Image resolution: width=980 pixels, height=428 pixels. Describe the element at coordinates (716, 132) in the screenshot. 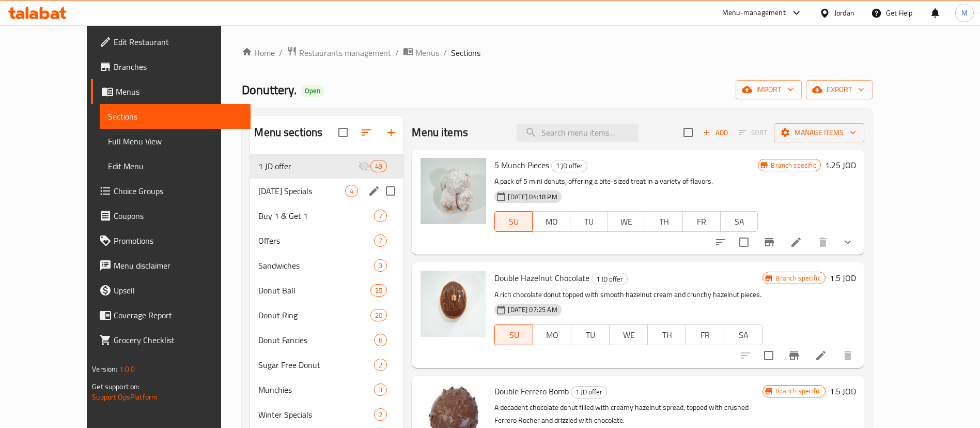

I see `span: Add item` at that location.